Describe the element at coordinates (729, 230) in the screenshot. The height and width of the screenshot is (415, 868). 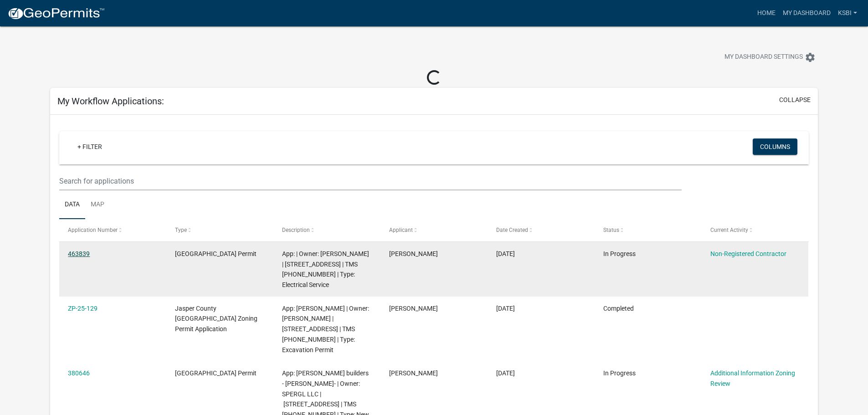
I see `span: Current Activity` at that location.